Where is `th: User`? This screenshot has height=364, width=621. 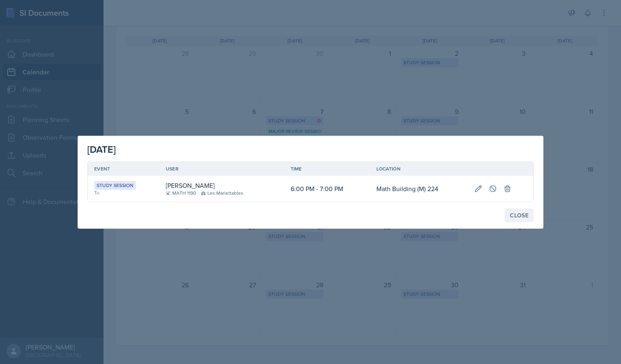
th: User is located at coordinates (222, 169).